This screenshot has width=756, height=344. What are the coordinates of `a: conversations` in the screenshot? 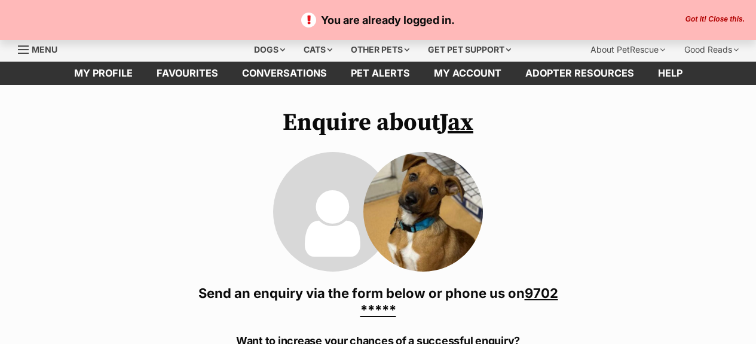 It's located at (285, 73).